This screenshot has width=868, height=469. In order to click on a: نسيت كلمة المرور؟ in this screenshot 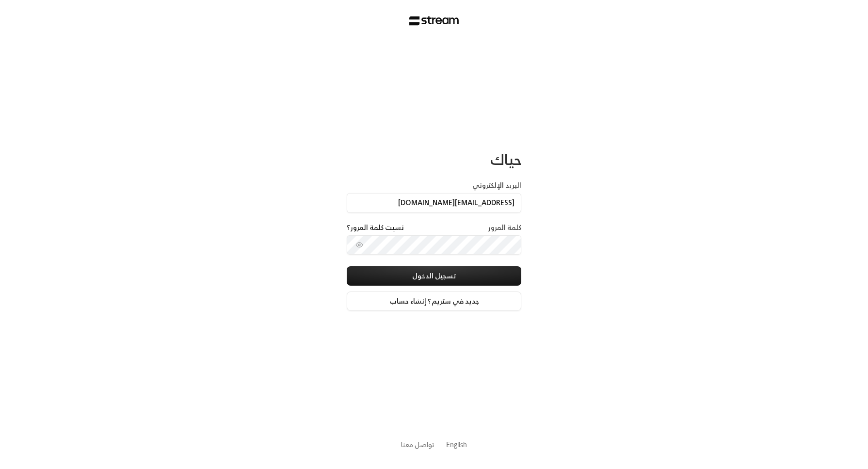, I will do `click(376, 227)`.